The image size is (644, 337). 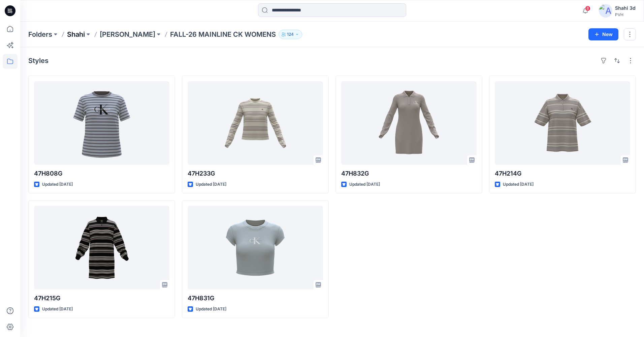 What do you see at coordinates (606, 11) in the screenshot?
I see `img: avatar` at bounding box center [606, 11].